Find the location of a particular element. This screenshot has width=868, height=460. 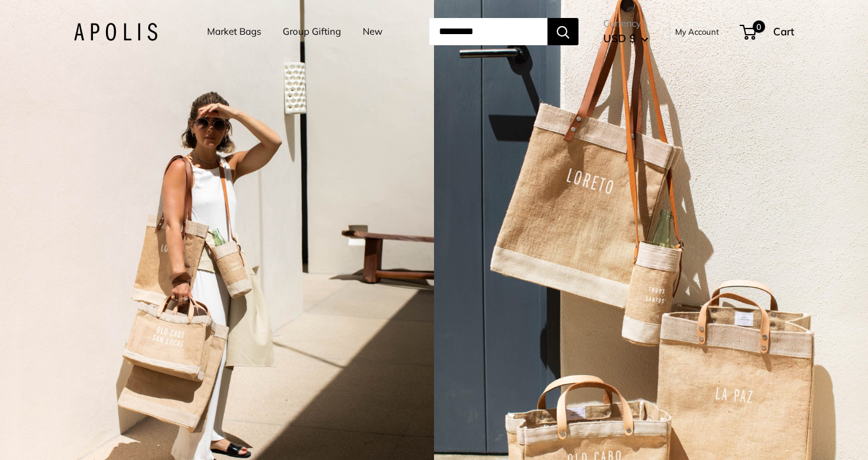

a: New is located at coordinates (373, 32).